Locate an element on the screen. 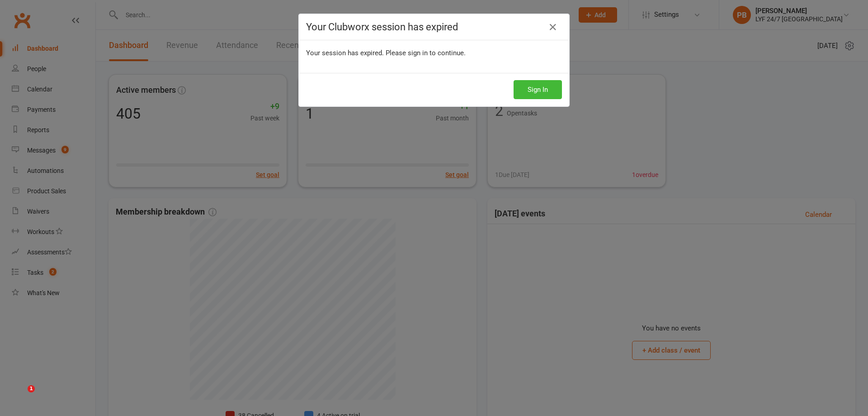  span: Your session has expired. Please sign in to continue. is located at coordinates (386, 53).